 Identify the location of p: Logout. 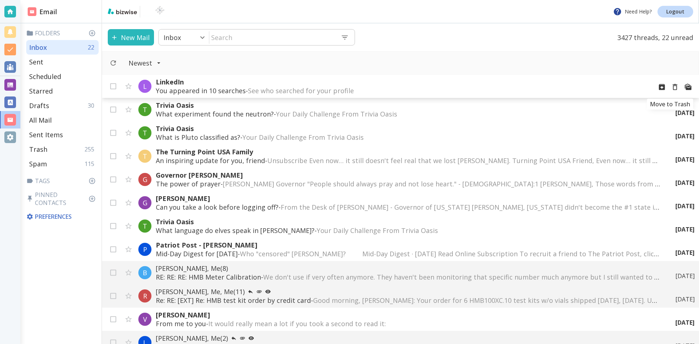
(675, 12).